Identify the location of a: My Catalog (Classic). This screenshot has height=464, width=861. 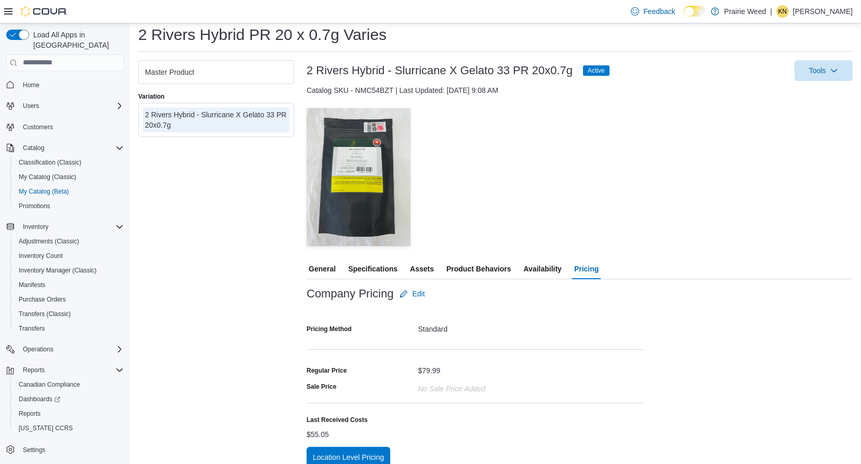
(47, 177).